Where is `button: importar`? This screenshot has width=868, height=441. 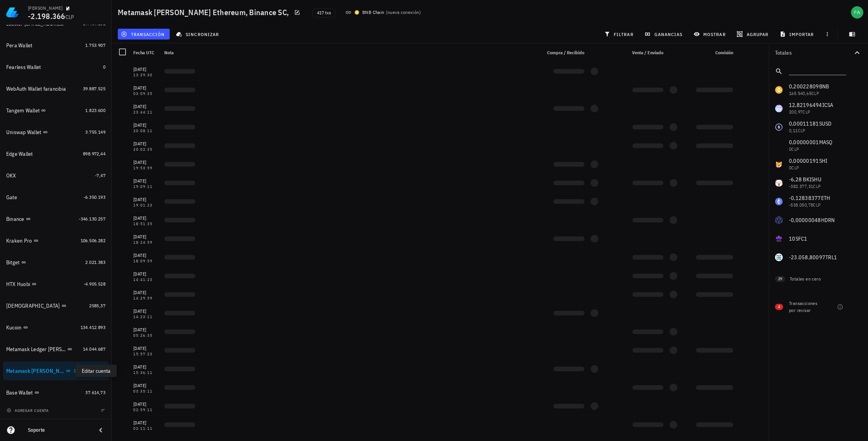
button: importar is located at coordinates (798, 34).